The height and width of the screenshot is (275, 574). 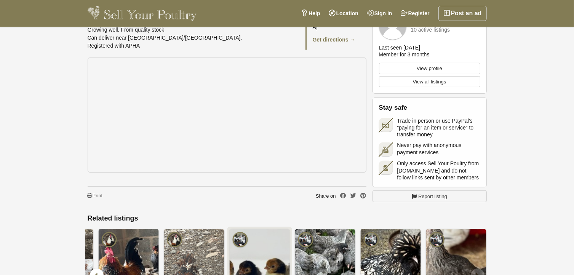 I want to click on span: Trade in person or use PayPal's “paying for an item or service” to transfer money, so click(x=438, y=128).